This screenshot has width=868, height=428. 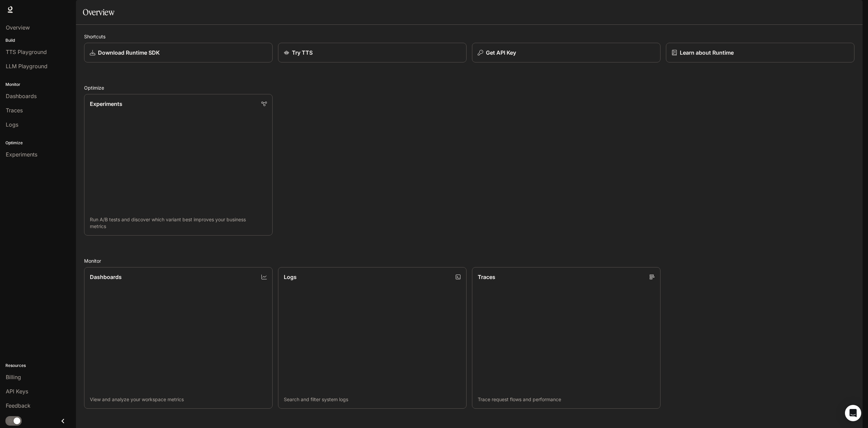 What do you see at coordinates (372, 337) in the screenshot?
I see `a: LogsSearch and filter system logs` at bounding box center [372, 337].